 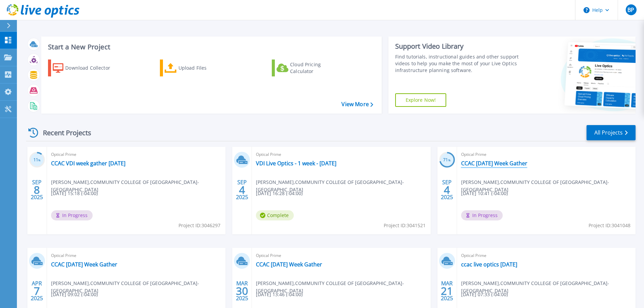 What do you see at coordinates (458, 47) in the screenshot?
I see `div: Support Video Library` at bounding box center [458, 47].